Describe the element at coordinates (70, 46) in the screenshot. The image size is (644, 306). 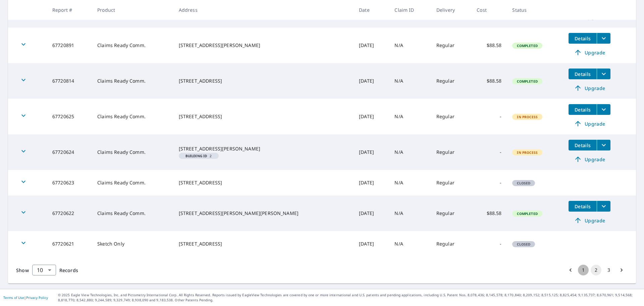
I see `td: 67720891` at that location.